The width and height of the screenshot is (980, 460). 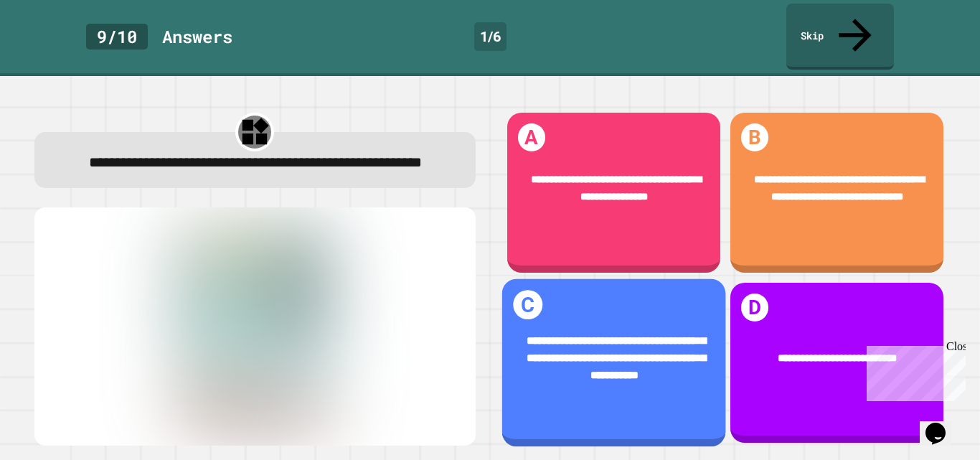 I want to click on img: quiz-media%2Fm8MTzvuGoFIMeDHNdBtA.png, so click(x=255, y=326).